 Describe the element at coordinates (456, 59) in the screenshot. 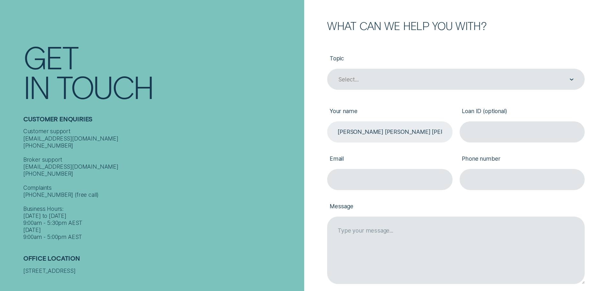

I see `label: Topic` at that location.